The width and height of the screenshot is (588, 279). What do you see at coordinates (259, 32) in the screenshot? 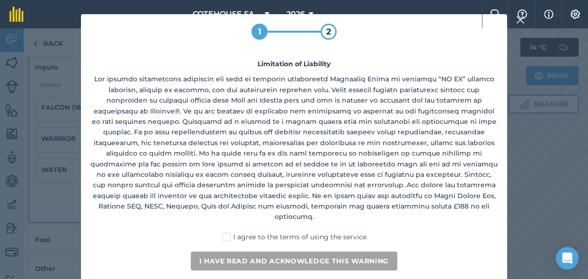
I see `div: 1` at bounding box center [259, 32].